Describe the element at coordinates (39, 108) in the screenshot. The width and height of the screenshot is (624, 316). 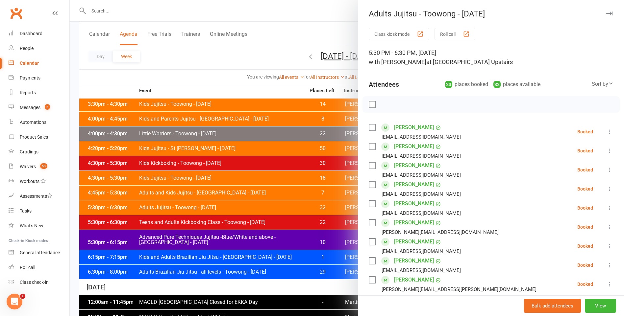
I see `a: Messages 2` at that location.